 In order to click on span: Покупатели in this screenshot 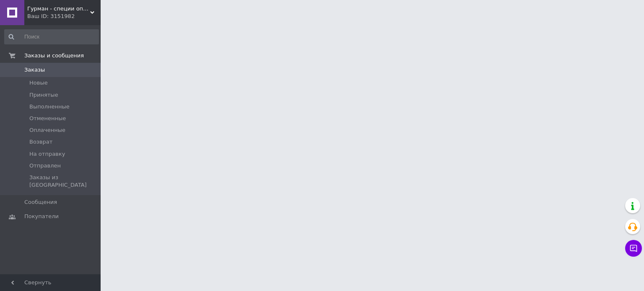, I will do `click(41, 217)`.